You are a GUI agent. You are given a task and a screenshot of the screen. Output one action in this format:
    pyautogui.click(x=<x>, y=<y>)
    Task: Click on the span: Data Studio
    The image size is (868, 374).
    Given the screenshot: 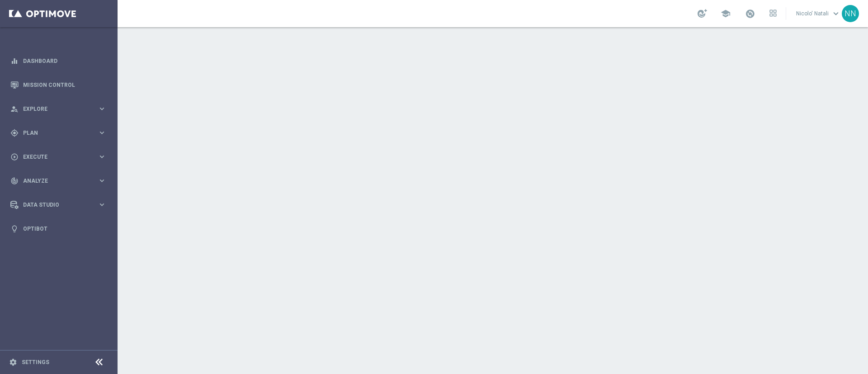 What is the action you would take?
    pyautogui.click(x=61, y=205)
    